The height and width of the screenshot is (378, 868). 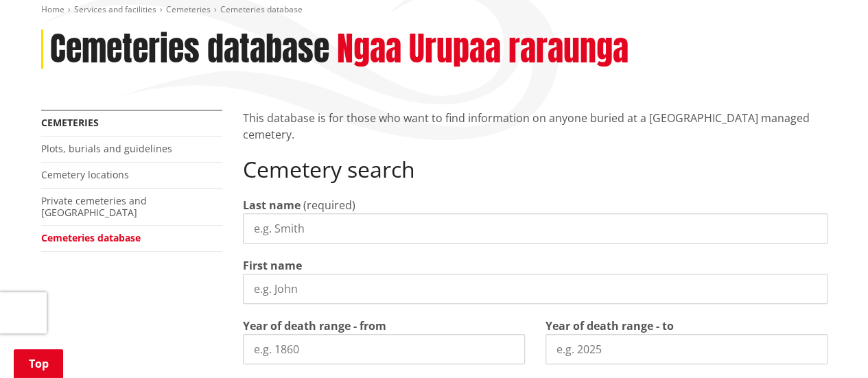 I want to click on h2: Cemetery search, so click(x=535, y=169).